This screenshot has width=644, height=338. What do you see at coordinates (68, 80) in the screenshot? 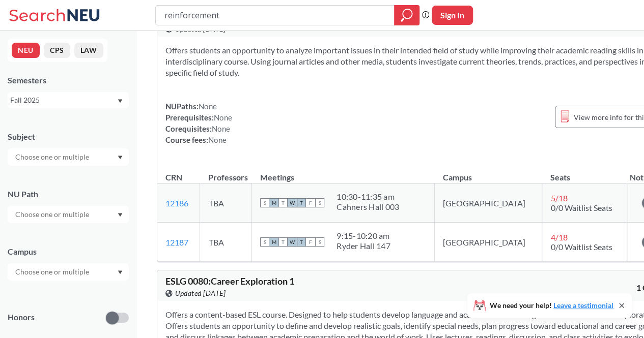
I see `div: Semesters` at bounding box center [68, 80].